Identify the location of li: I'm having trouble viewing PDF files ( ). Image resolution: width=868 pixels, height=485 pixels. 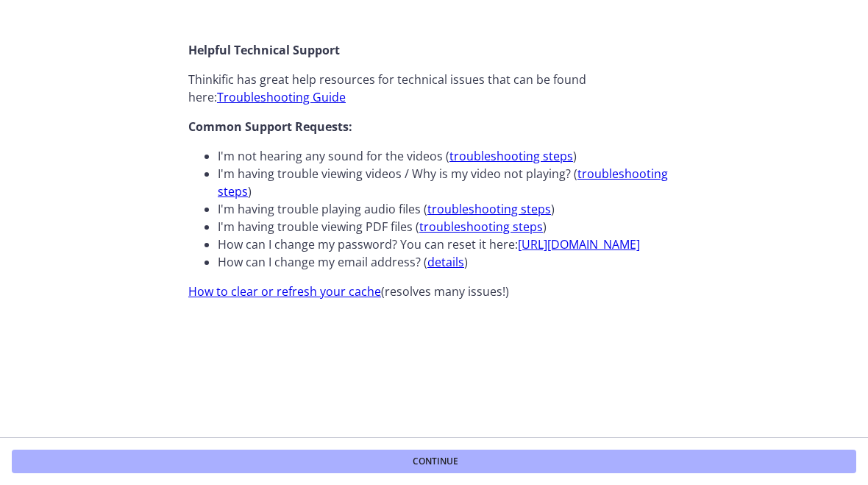
(448, 226).